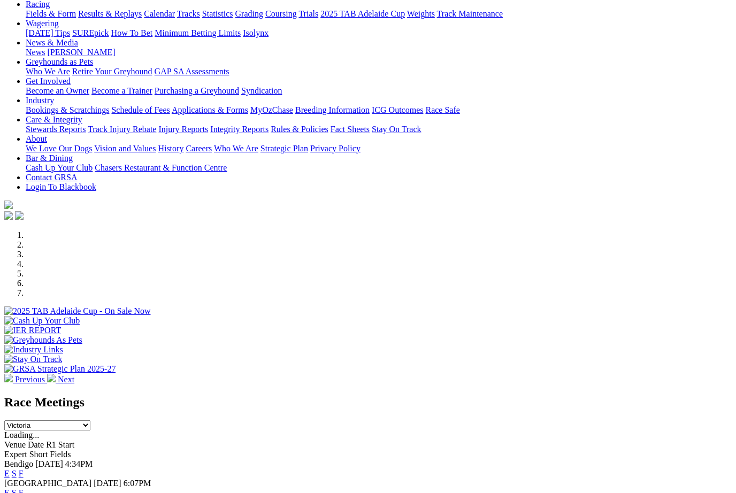 This screenshot has width=736, height=493. I want to click on a: Applications & Forms, so click(210, 110).